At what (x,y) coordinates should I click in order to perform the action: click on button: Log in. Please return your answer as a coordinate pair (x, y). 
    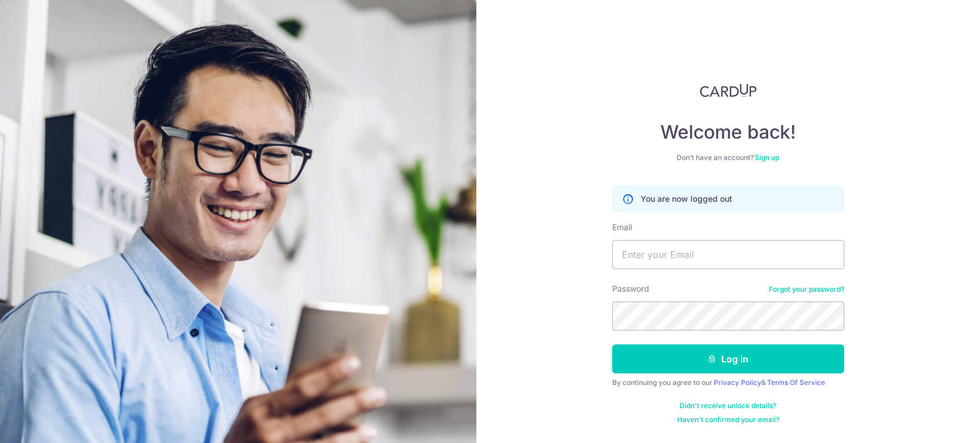
    Looking at the image, I should click on (728, 359).